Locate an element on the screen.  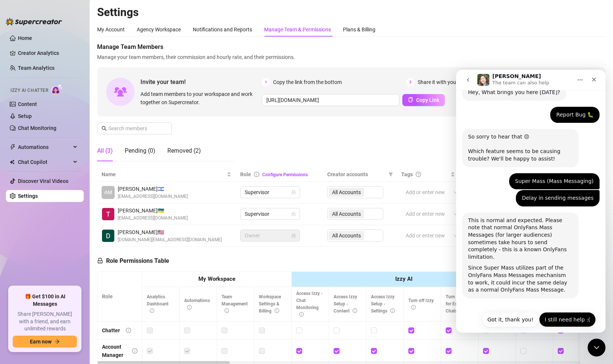
span: 2 is located at coordinates (410, 83).